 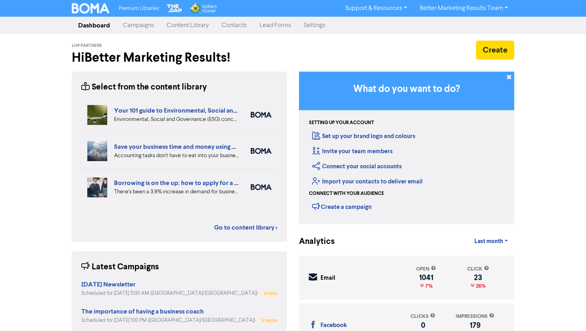 What do you see at coordinates (495, 50) in the screenshot?
I see `button: Create` at bounding box center [495, 50].